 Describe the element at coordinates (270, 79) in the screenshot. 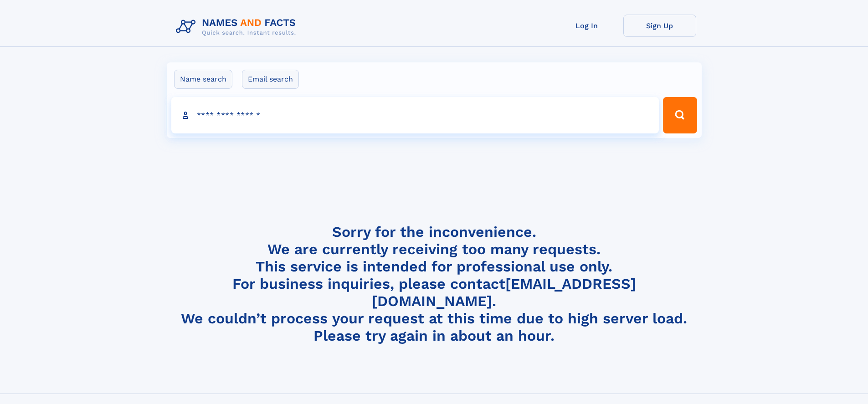

I see `label: Email search` at that location.